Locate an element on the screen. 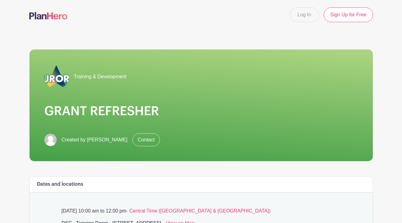 This screenshot has height=223, width=402. img: 2023_COA_Horiz_Logo_PMS_BlueStroke%204.png is located at coordinates (57, 77).